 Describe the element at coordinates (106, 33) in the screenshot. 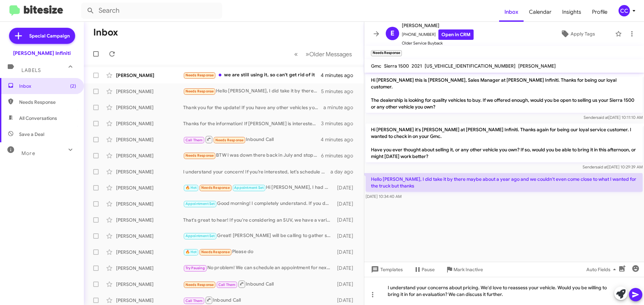

I see `h1: Inbox` at that location.